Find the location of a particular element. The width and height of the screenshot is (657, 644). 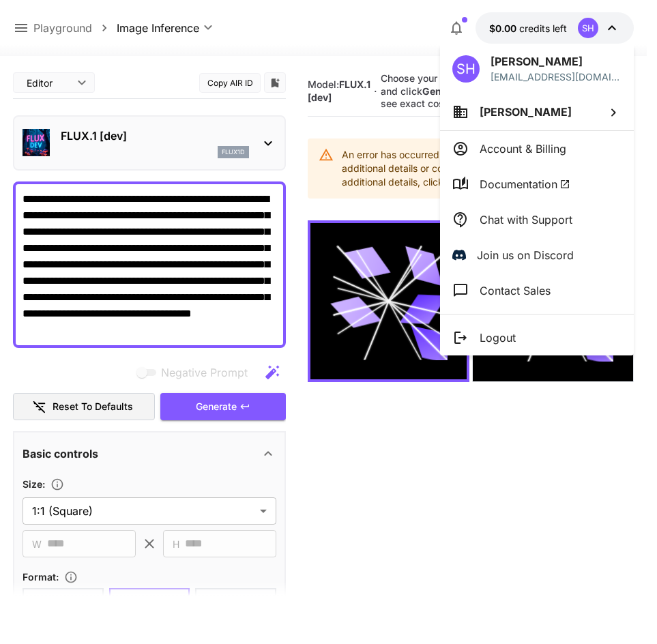

div: s-hori@infiniteloop.co.jp is located at coordinates (556, 76).